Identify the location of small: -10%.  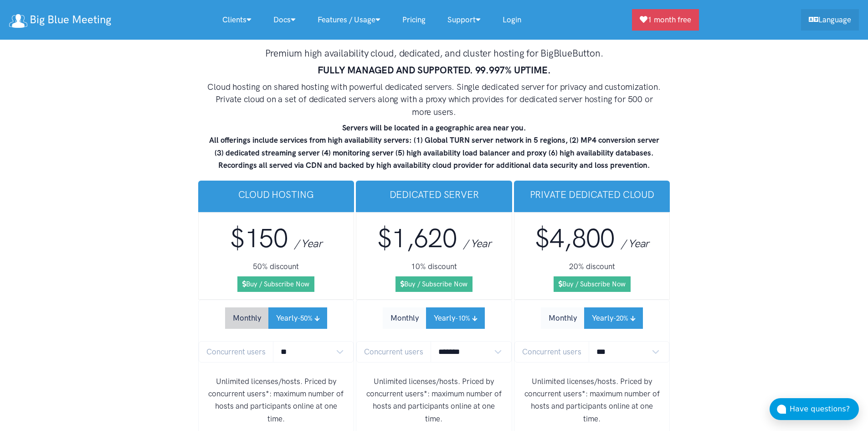
(463, 318).